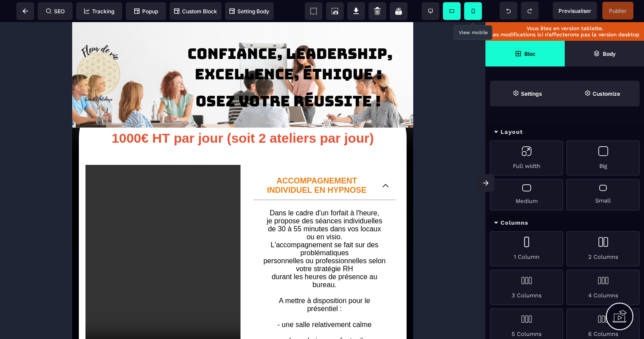  Describe the element at coordinates (55, 11) in the screenshot. I see `span: SEO` at that location.